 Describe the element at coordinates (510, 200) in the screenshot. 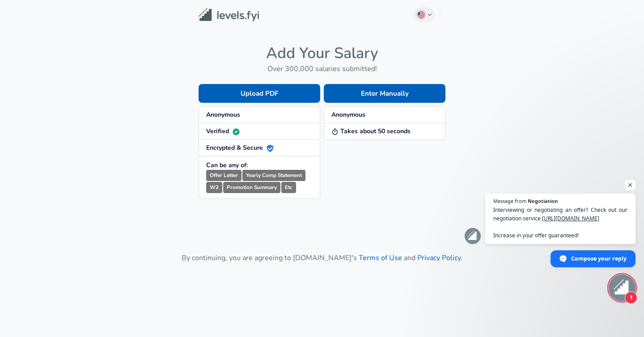

I see `span: Message from` at that location.